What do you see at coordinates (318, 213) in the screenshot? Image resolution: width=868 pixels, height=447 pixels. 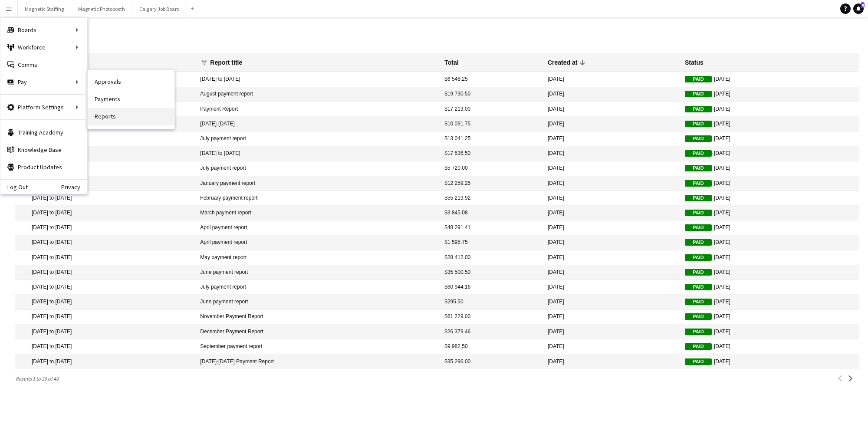 I see `mat-cell: March payment report` at bounding box center [318, 213].